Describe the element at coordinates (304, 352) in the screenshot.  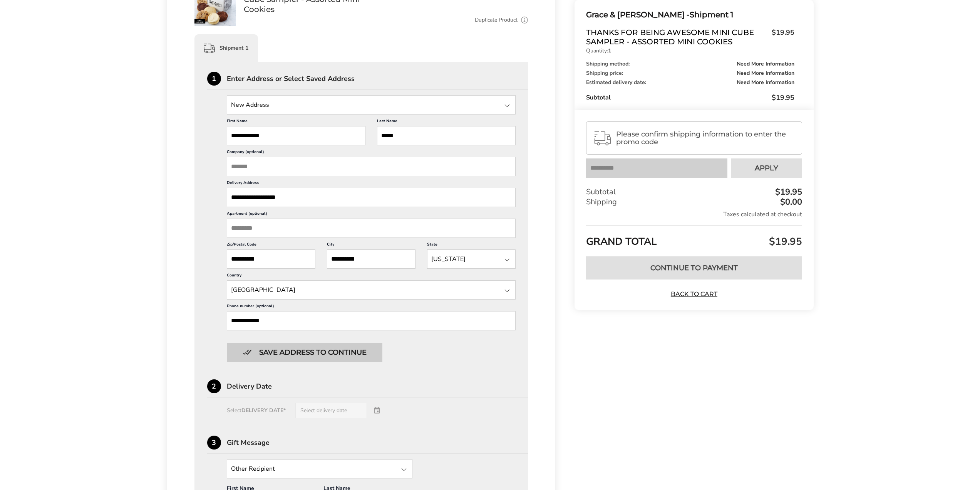
I see `button: Button save address` at that location.